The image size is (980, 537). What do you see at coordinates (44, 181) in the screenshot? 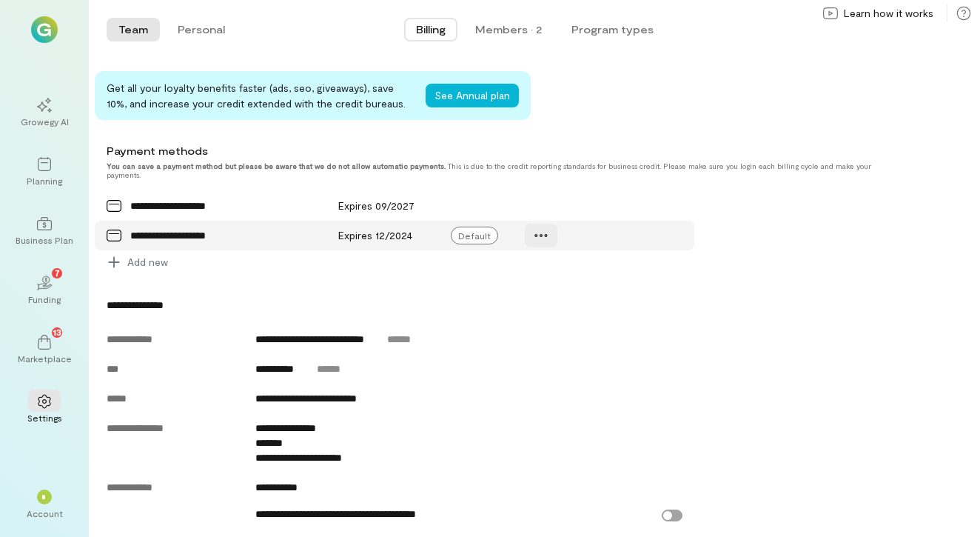
I see `div: Planning` at bounding box center [44, 181].